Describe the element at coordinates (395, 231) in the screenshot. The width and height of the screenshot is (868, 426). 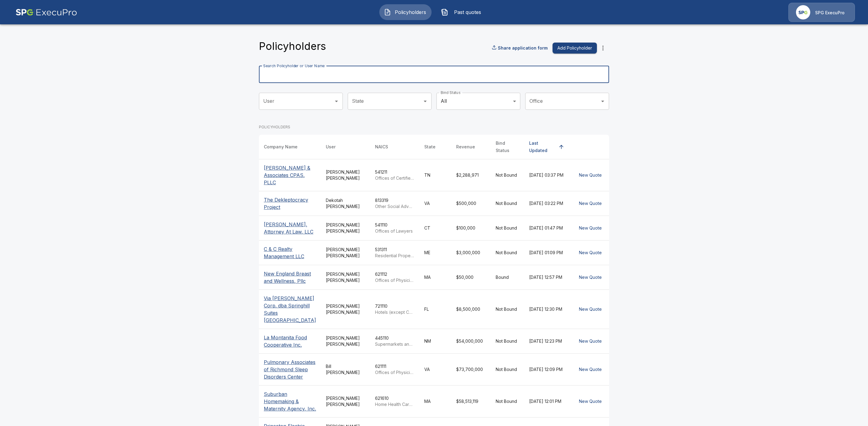
I see `p: Offices of Lawyers` at that location.